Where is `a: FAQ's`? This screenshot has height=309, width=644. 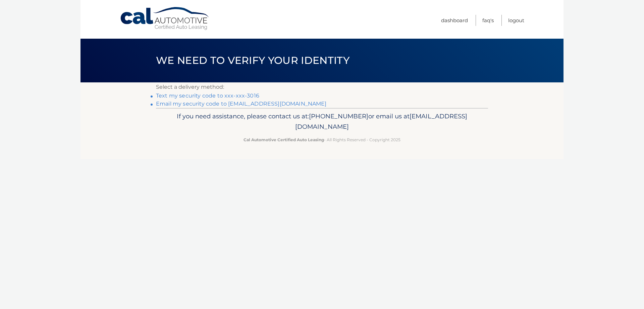 a: FAQ's is located at coordinates (488, 20).